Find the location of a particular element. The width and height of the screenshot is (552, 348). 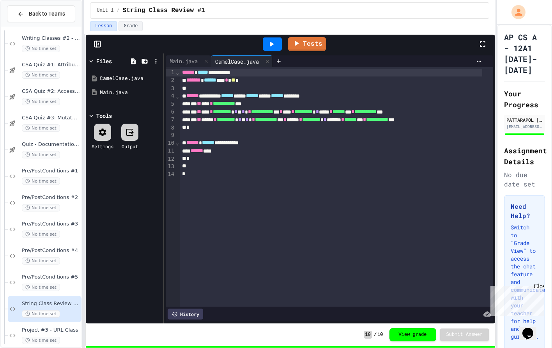

div: Chat with us now!Close is located at coordinates (28, 26).